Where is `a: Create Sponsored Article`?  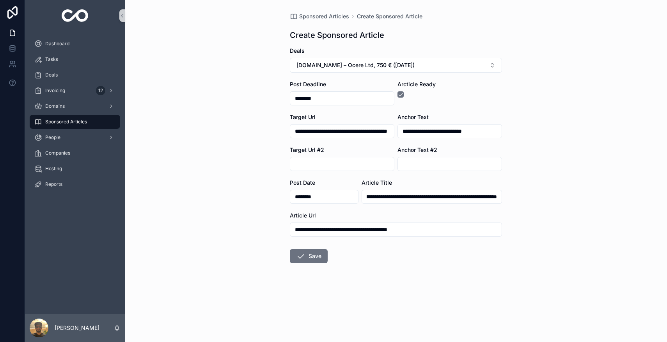 a: Create Sponsored Article is located at coordinates (389, 16).